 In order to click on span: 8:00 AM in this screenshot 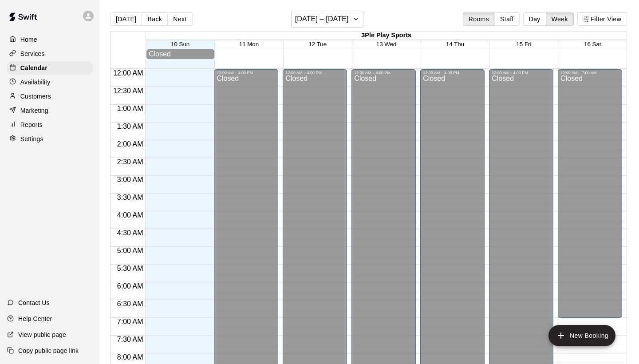, I will do `click(130, 357)`.